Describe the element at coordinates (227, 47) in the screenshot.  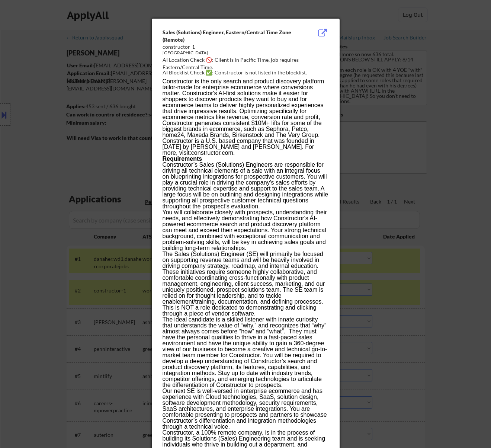
I see `div: constructor-1` at that location.